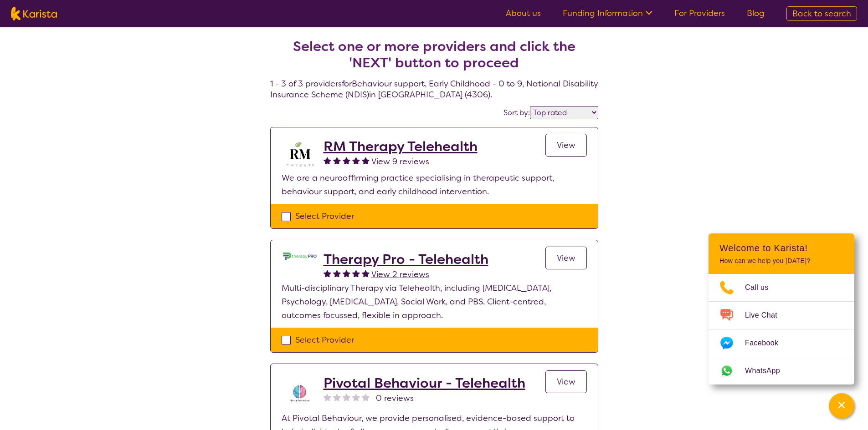 This screenshot has width=868, height=430. Describe the element at coordinates (400, 162) in the screenshot. I see `a: View 9 reviews` at that location.